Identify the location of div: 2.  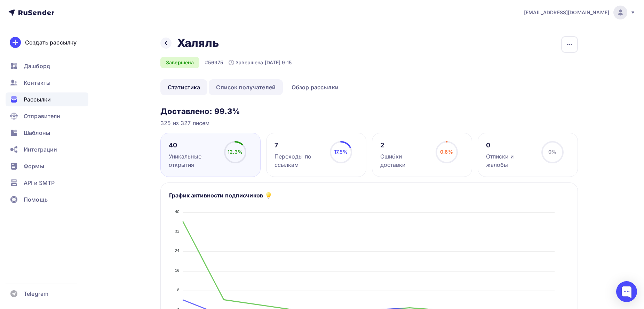
(405, 145).